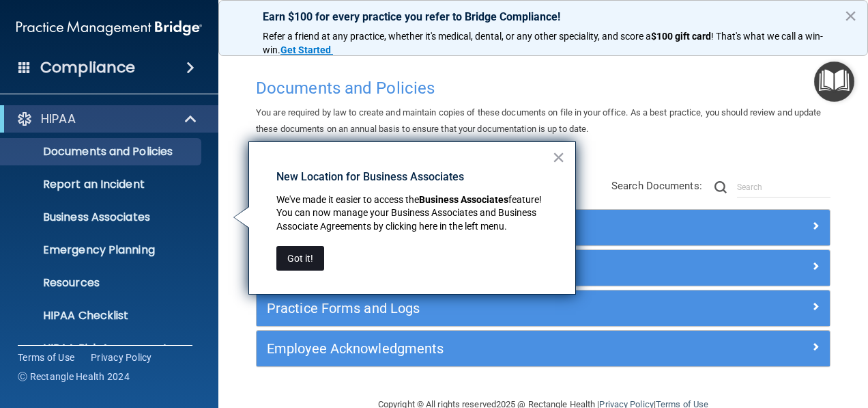  What do you see at coordinates (74, 376) in the screenshot?
I see `span: Ⓒ Rectangle Health 2024` at bounding box center [74, 376].